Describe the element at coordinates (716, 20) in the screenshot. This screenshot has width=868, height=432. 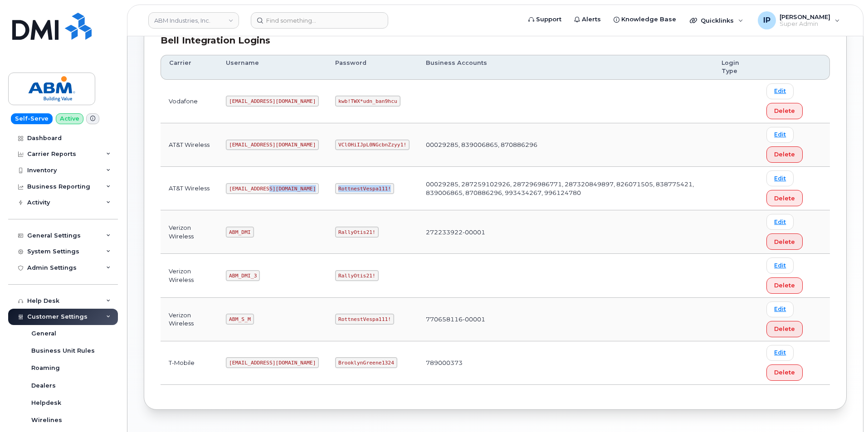
I see `div: Quicklinks` at that location.